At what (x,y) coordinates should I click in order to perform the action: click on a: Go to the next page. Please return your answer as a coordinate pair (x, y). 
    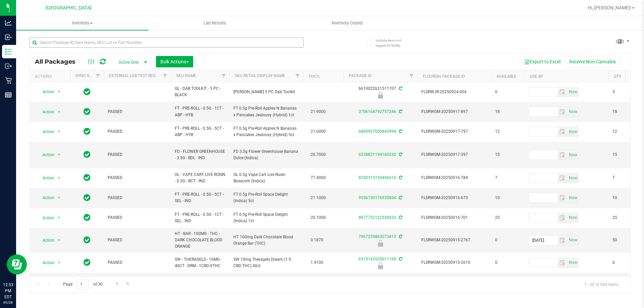
    Looking at the image, I should click on (117, 283).